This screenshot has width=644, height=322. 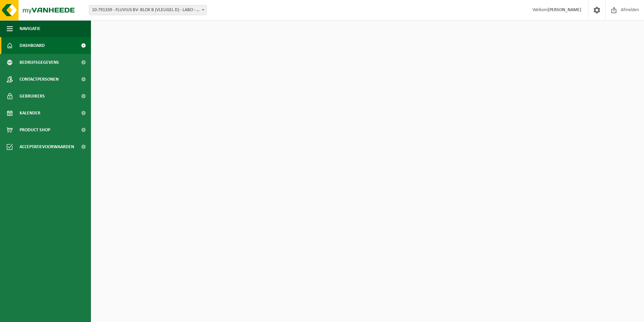 What do you see at coordinates (35, 130) in the screenshot?
I see `span: Product Shop` at bounding box center [35, 130].